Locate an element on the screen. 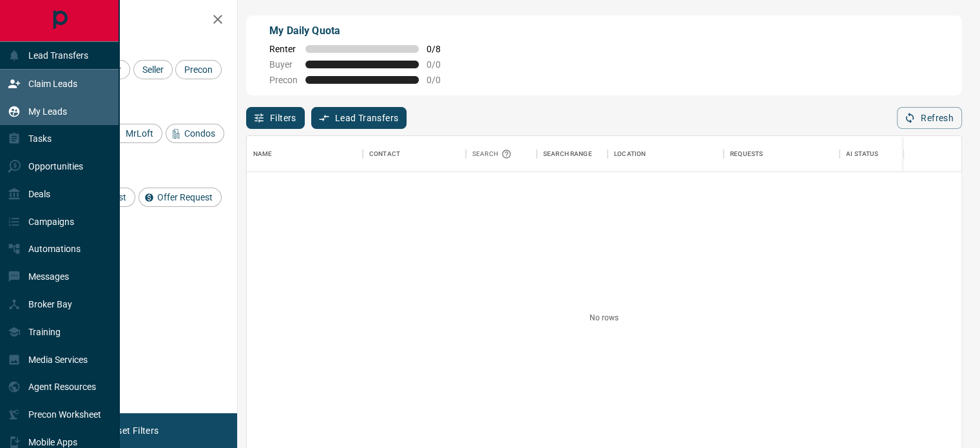 Image resolution: width=980 pixels, height=448 pixels. span: Buyer is located at coordinates (283, 64).